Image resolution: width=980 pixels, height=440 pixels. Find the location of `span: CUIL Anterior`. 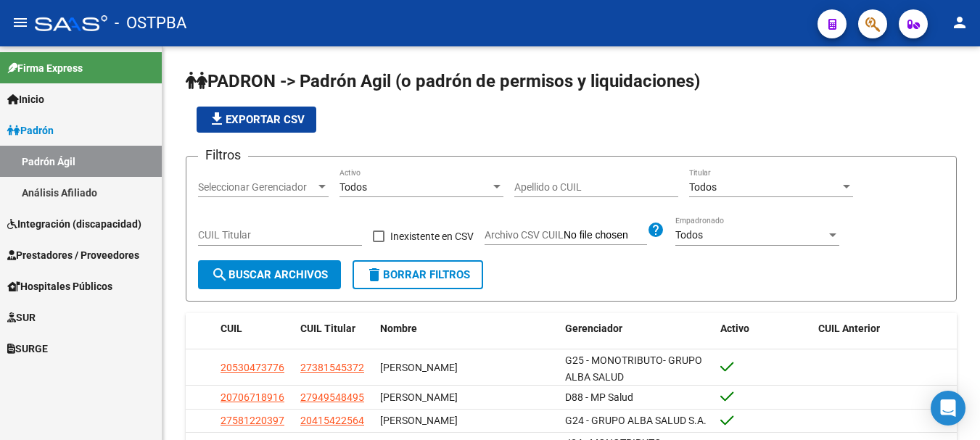

span: CUIL Anterior is located at coordinates (849, 329).